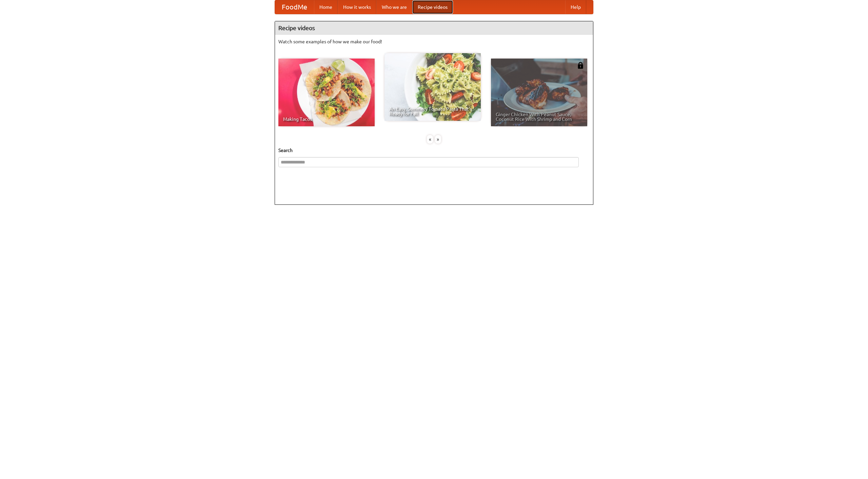 The height and width of the screenshot is (479, 868). What do you see at coordinates (433, 87) in the screenshot?
I see `a: An Easy, Summery Tomato Pasta That's Ready for Fall` at bounding box center [433, 87].